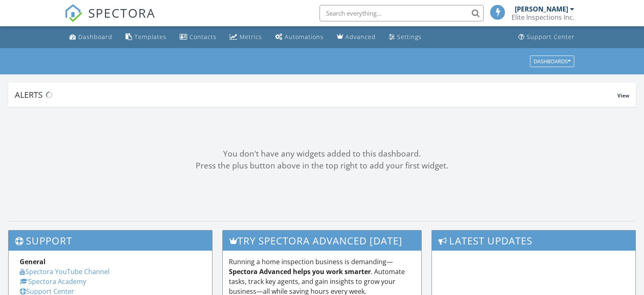 Image resolution: width=644 pixels, height=295 pixels. What do you see at coordinates (300, 37) in the screenshot?
I see `a: Automations (Basic)` at bounding box center [300, 37].